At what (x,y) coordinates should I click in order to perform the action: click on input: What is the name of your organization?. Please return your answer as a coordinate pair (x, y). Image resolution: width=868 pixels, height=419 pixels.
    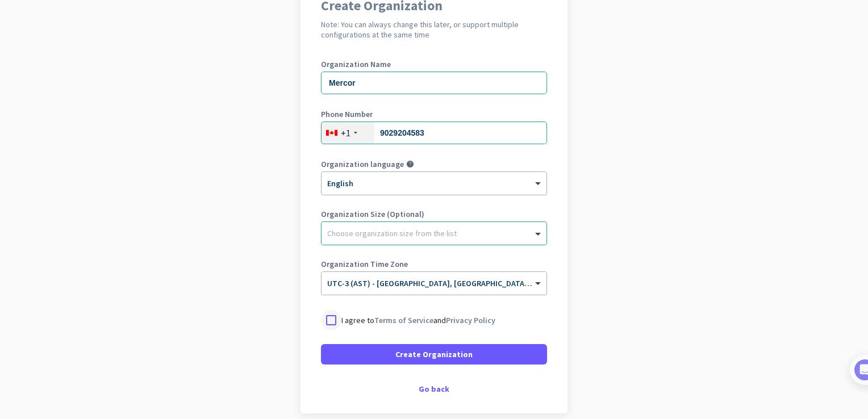
    Looking at the image, I should click on (434, 83).